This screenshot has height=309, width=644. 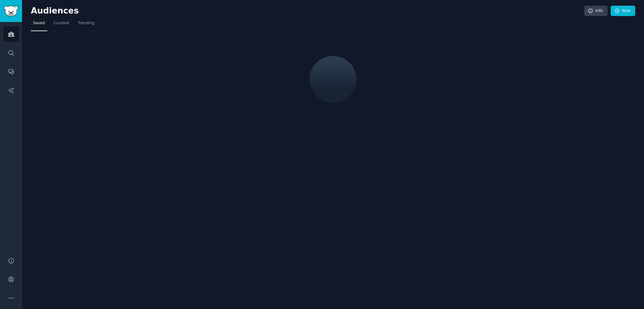 I want to click on span: Trending, so click(x=86, y=23).